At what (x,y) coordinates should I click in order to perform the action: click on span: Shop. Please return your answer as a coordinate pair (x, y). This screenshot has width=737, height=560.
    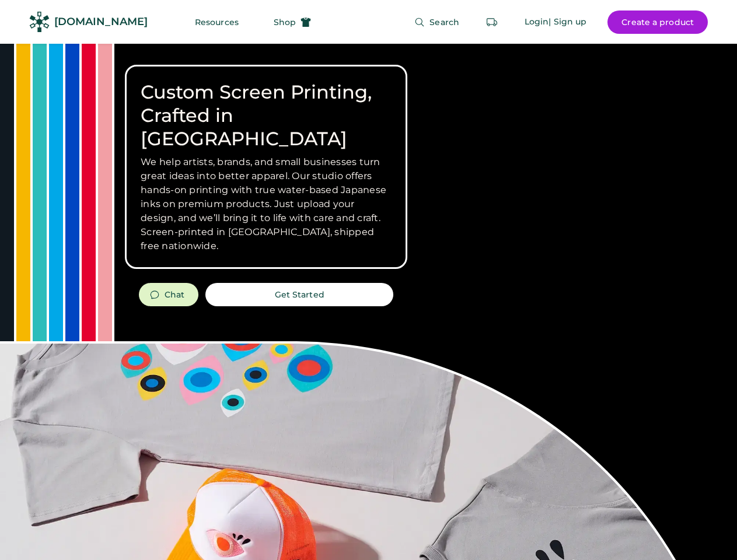
    Looking at the image, I should click on (285, 22).